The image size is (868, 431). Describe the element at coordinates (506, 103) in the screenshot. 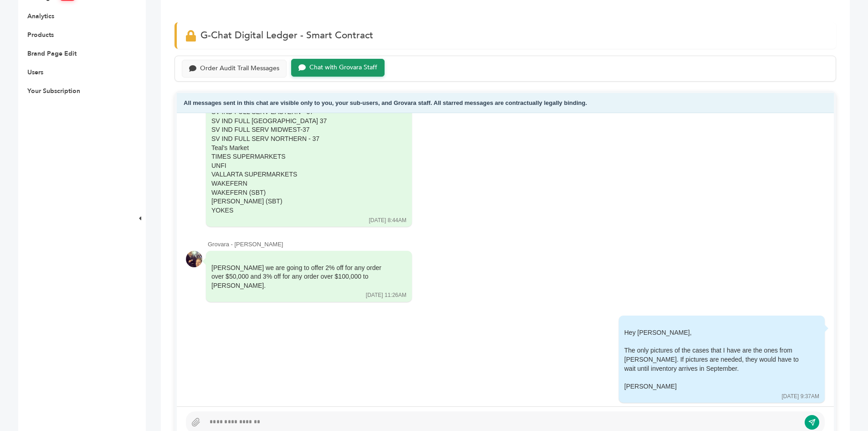

I see `div: All messages sent in this chat are visible only to you, your sub-users, and Grovara staff. All st...` at that location.